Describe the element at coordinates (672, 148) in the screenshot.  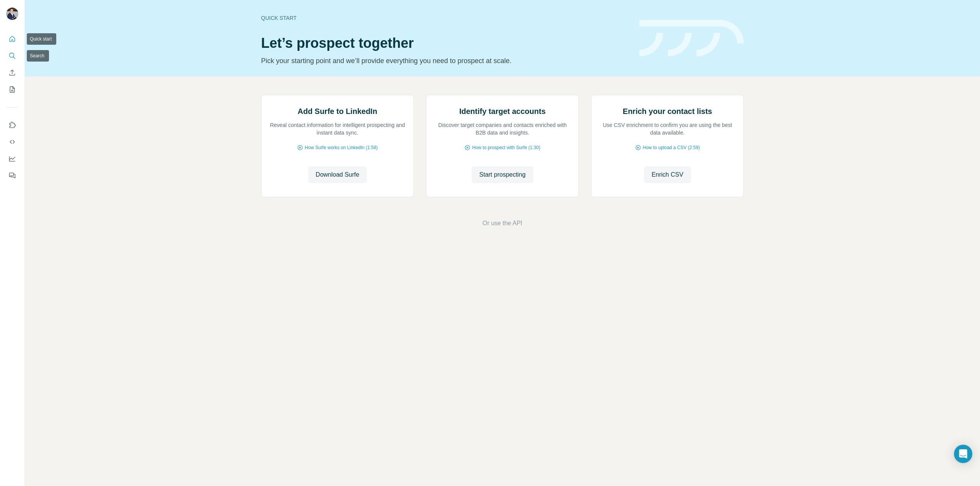
I see `span: How to upload a CSV (2:59)` at that location.